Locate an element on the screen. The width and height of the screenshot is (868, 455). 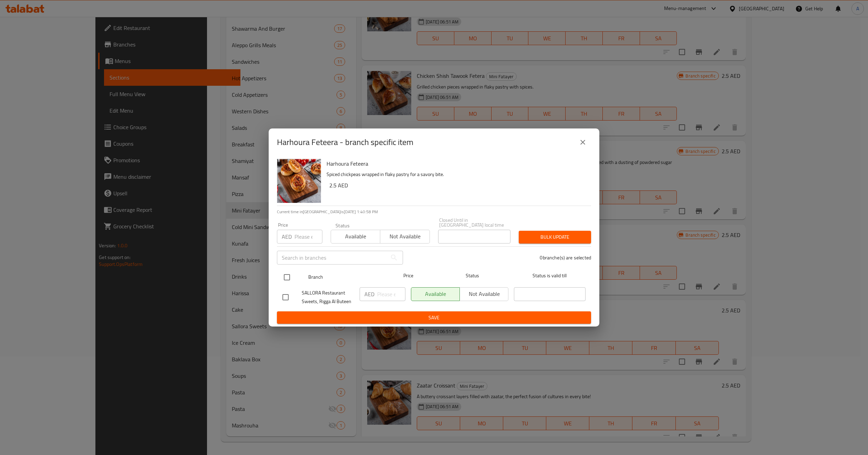
button: Save is located at coordinates (434, 318).